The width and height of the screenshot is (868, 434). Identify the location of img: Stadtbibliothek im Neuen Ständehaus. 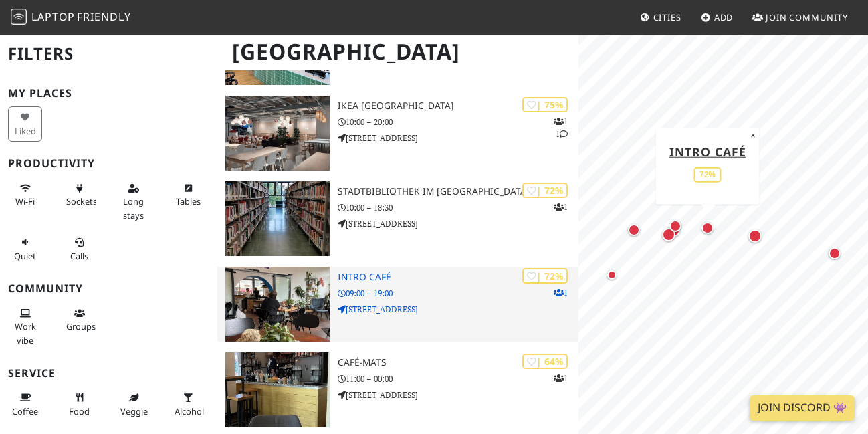
(278, 219).